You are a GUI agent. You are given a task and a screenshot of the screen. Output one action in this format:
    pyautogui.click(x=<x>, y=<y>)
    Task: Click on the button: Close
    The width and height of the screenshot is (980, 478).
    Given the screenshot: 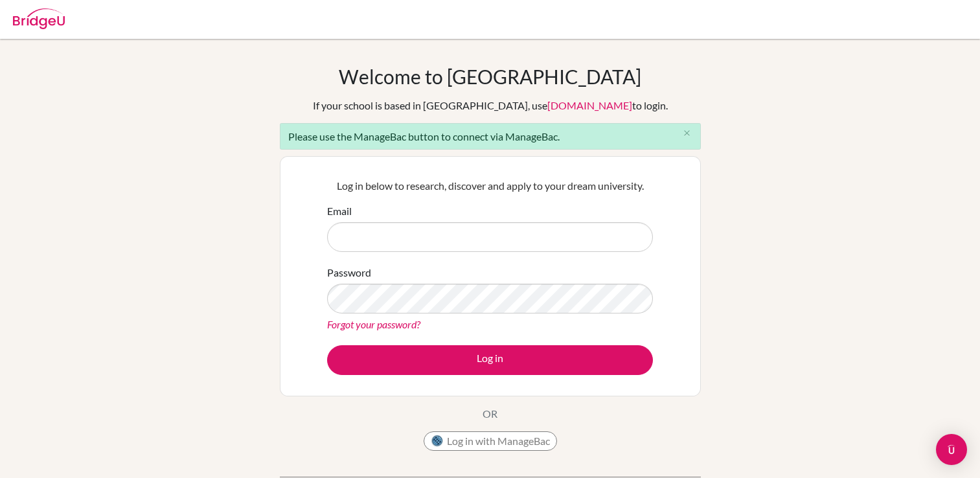 What is the action you would take?
    pyautogui.click(x=688, y=133)
    